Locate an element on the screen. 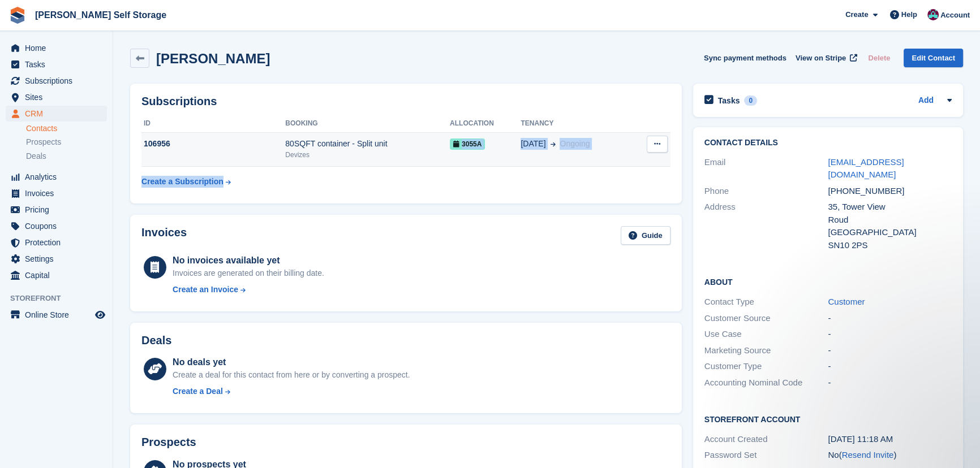 The image size is (980, 468). div: 80SQFT container - Split unit is located at coordinates (367, 144).